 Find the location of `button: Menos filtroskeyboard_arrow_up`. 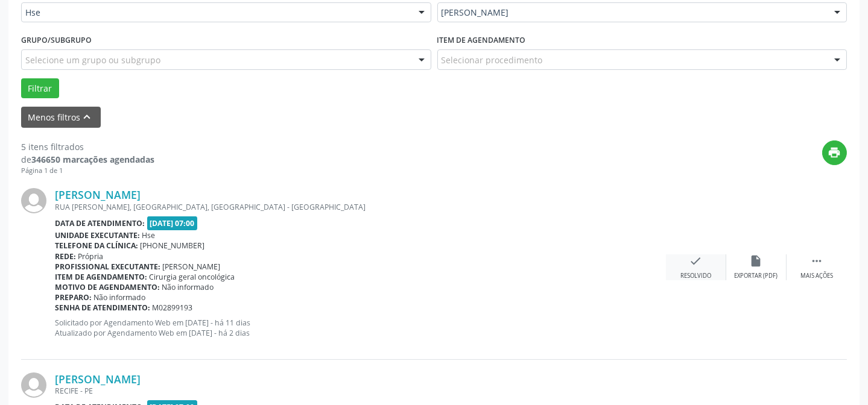

button: Menos filtroskeyboard_arrow_up is located at coordinates (61, 117).